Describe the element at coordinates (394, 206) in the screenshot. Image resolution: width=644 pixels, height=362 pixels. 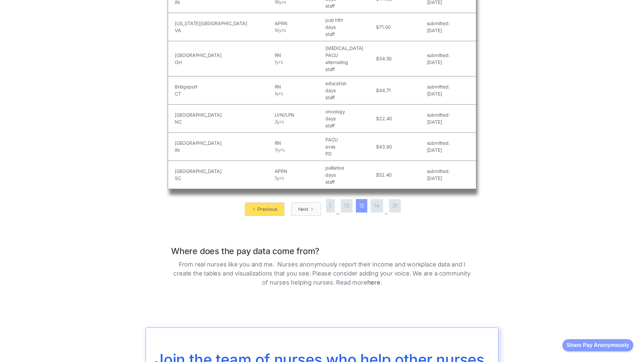
I see `a: 31` at that location.